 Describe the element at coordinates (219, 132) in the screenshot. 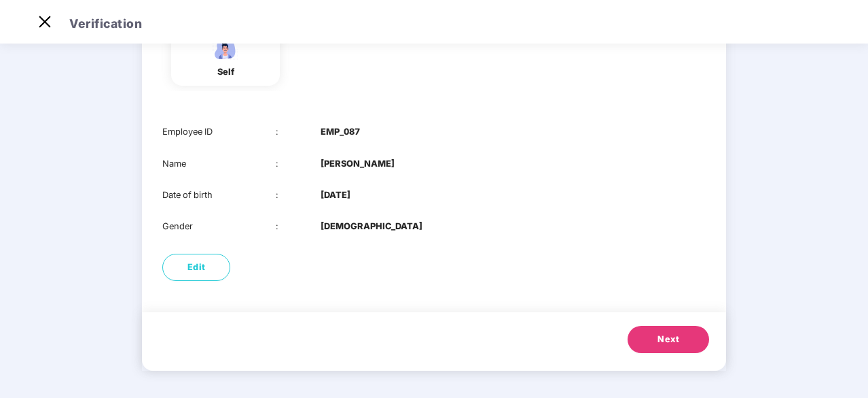

I see `div: Employee ID` at that location.